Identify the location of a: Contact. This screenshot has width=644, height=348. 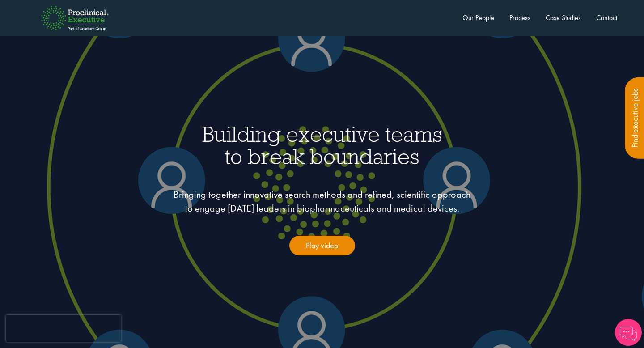
(606, 18).